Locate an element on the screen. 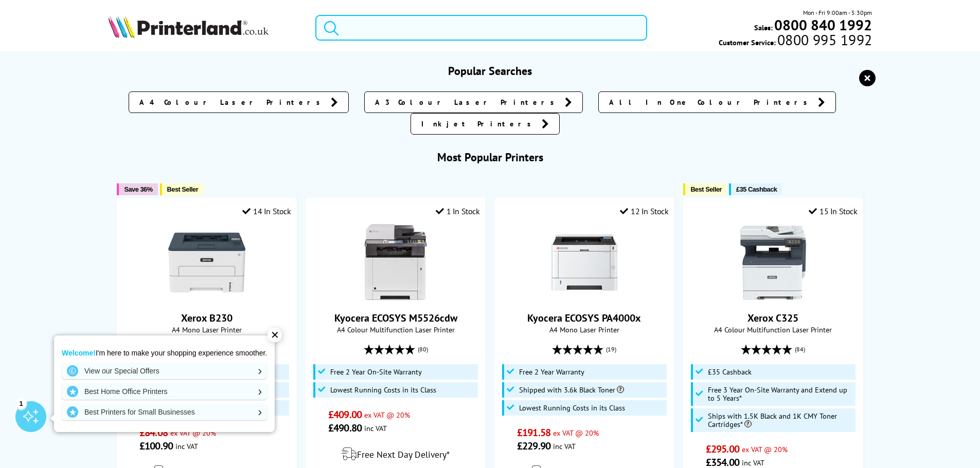 This screenshot has width=980, height=468. span: Mon - Fri 9:00am - 5:30pm is located at coordinates (837, 12).